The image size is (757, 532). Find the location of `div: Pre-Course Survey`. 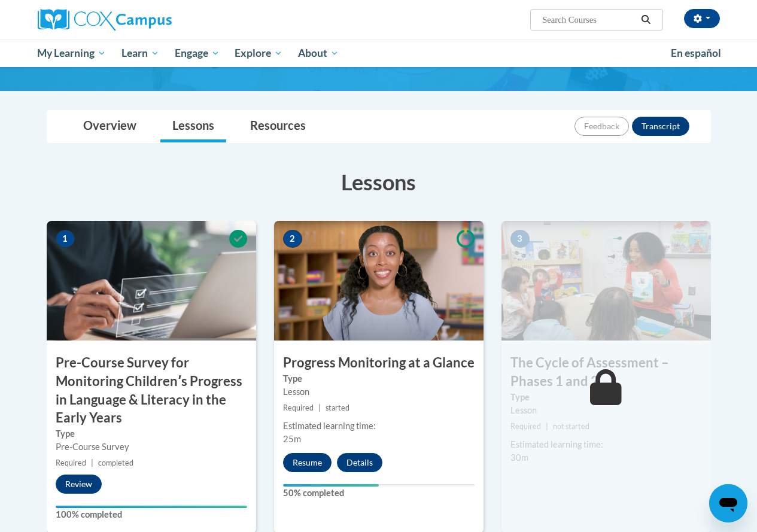

div: Pre-Course Survey is located at coordinates (151, 448).